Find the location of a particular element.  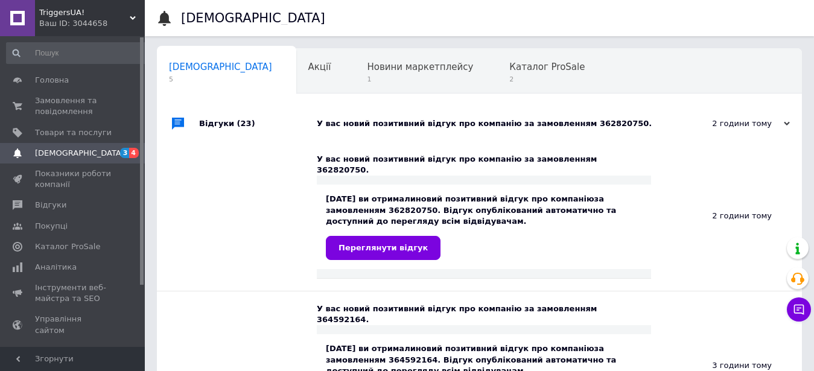

span: 1 is located at coordinates (420, 79).